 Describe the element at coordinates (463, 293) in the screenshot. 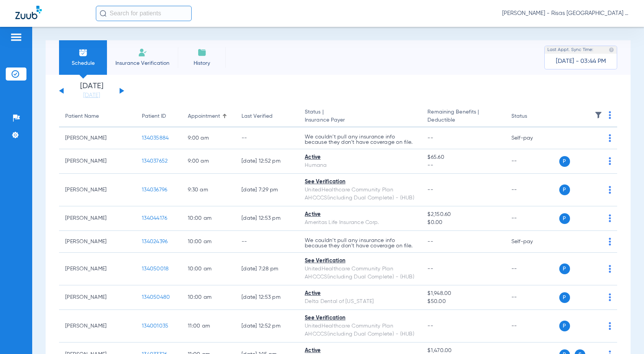

I see `span: $1,948.00` at that location.